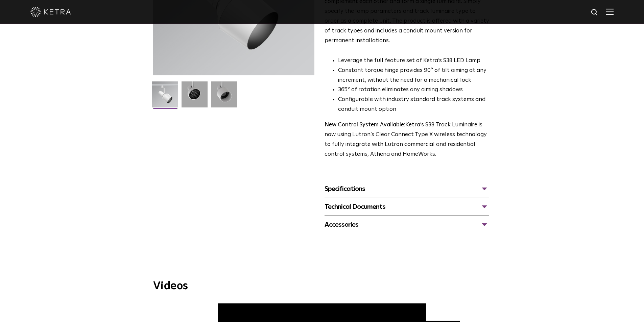 The image size is (644, 322). Describe the element at coordinates (413, 105) in the screenshot. I see `li: Configurable with industry standard track systems and conduit mount option` at that location.